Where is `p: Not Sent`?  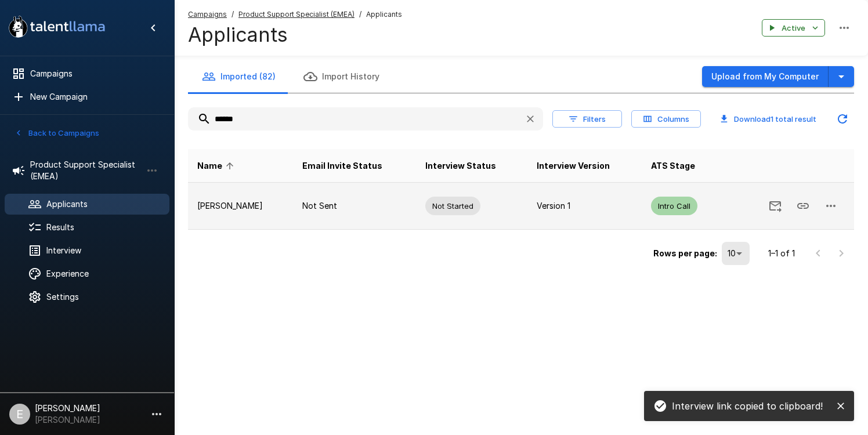
p: Not Sent is located at coordinates (354, 206).